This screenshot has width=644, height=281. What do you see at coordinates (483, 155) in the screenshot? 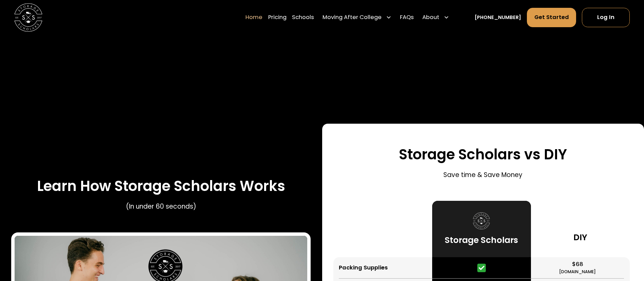
I see `h3: Storage Scholars vs DIY` at bounding box center [483, 155].